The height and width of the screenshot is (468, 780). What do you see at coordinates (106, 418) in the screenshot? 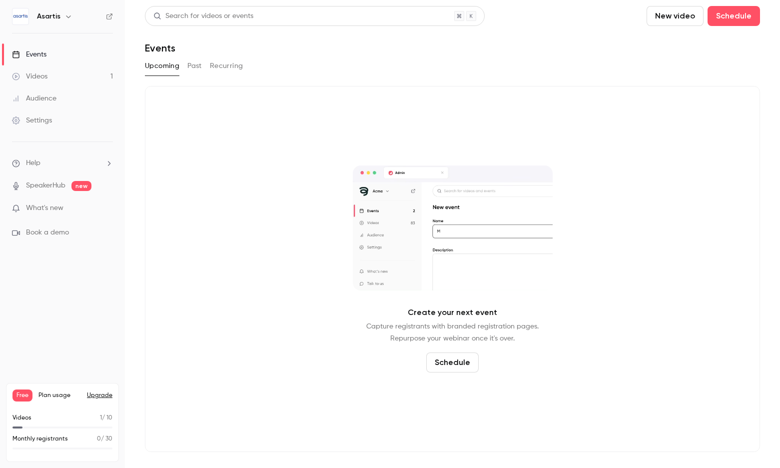
I see `p: / 10` at bounding box center [106, 418].